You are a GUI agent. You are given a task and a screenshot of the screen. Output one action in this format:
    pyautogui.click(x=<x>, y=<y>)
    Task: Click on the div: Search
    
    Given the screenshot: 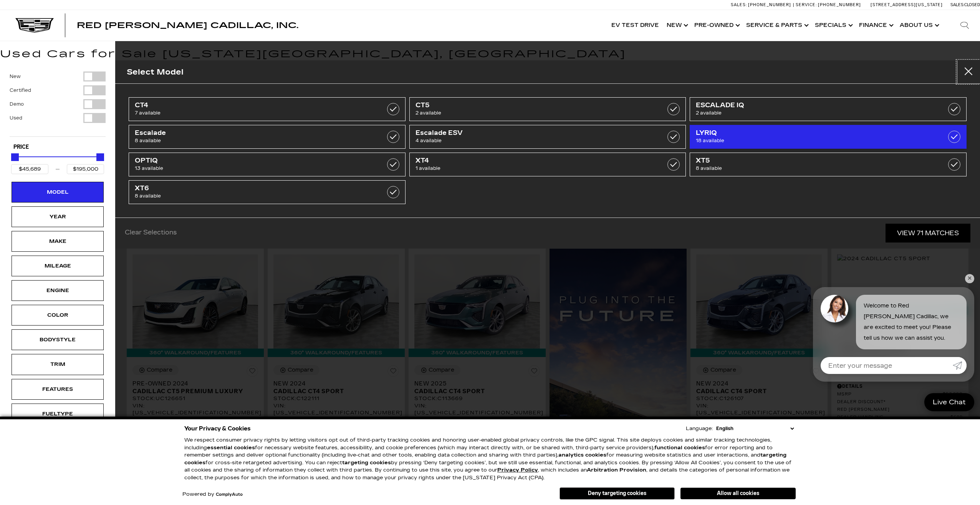 What is the action you would take?
    pyautogui.click(x=965, y=25)
    